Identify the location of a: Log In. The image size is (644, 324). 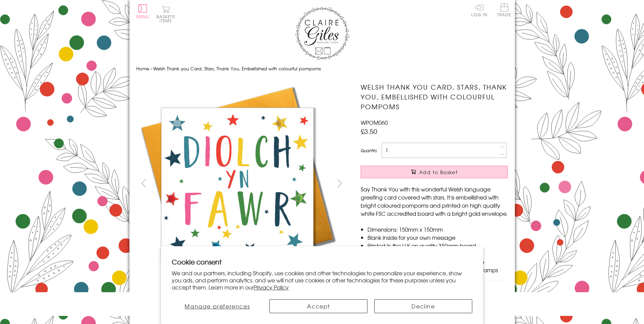
(479, 10).